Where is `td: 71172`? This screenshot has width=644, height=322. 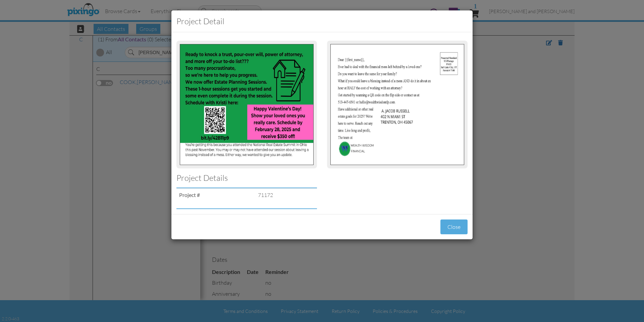 td: 71172 is located at coordinates (286, 195).